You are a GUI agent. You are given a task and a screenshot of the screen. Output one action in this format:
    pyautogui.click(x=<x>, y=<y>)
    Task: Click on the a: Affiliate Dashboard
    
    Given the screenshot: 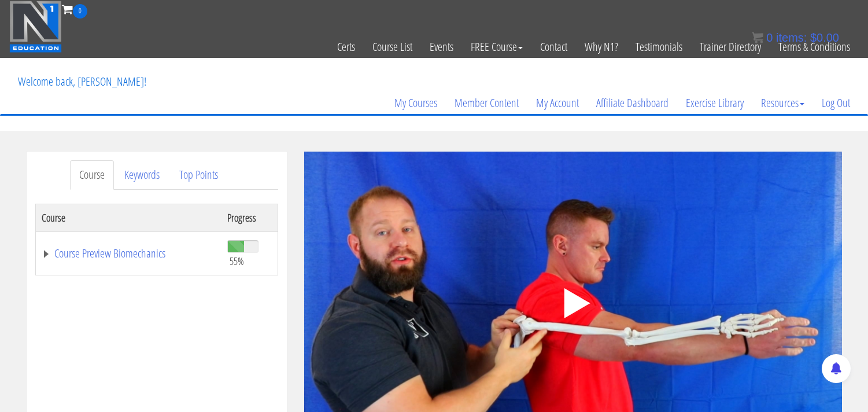 What is the action you would take?
    pyautogui.click(x=632, y=103)
    